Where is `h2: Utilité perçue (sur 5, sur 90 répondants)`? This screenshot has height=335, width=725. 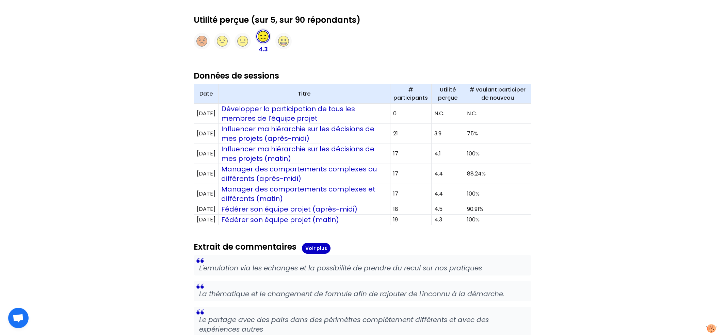
h2: Utilité perçue (sur 5, sur 90 répondants) is located at coordinates (362, 20).